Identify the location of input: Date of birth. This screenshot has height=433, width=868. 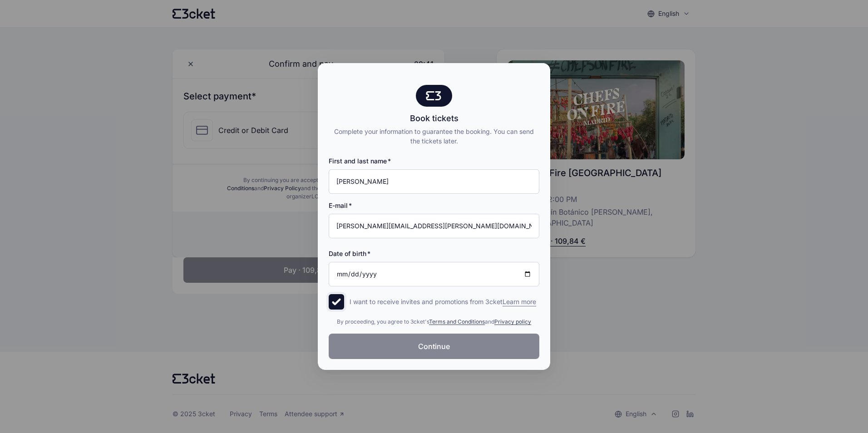
(434, 274).